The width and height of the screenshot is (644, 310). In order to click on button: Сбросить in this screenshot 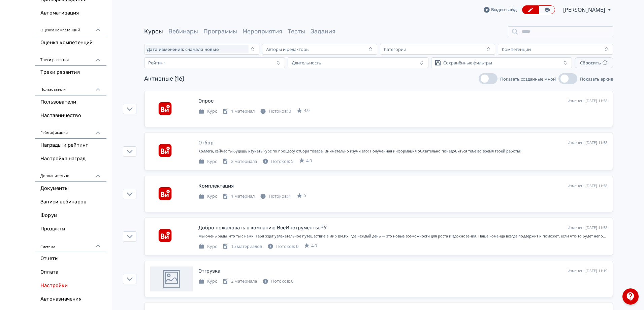, I will do `click(594, 62)`.